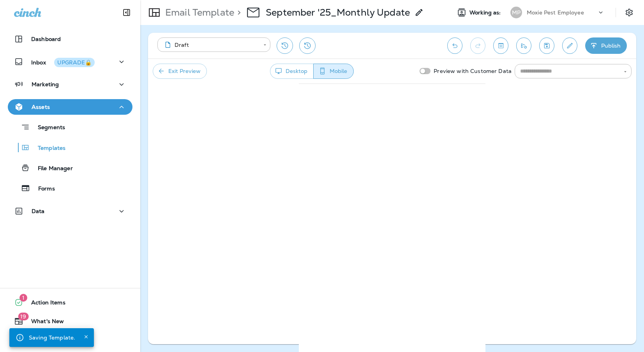 The height and width of the screenshot is (352, 644). I want to click on div: MP, so click(517, 13).